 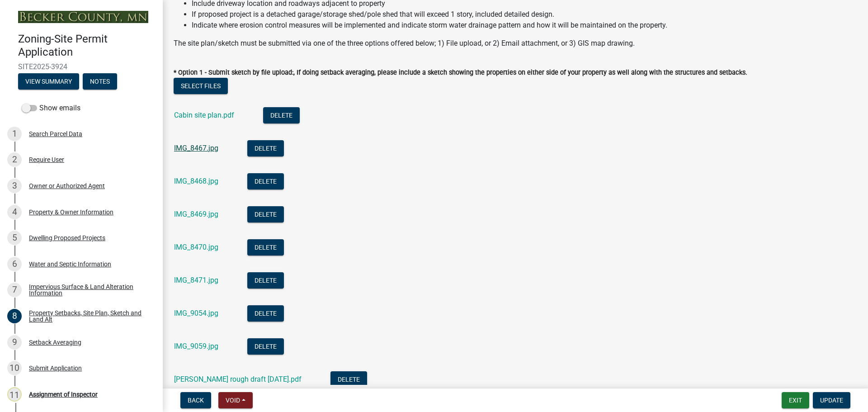 I want to click on wm-modal-confirm: Summary, so click(x=48, y=82).